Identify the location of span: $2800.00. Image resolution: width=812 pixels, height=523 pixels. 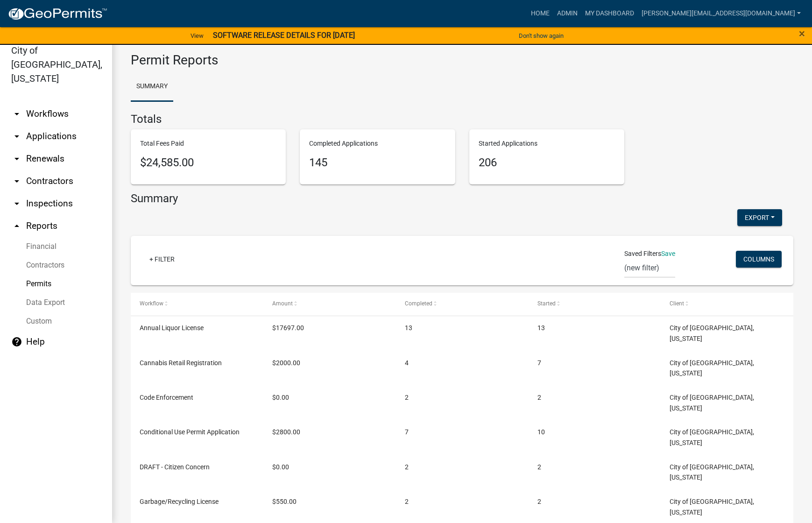
(286, 432).